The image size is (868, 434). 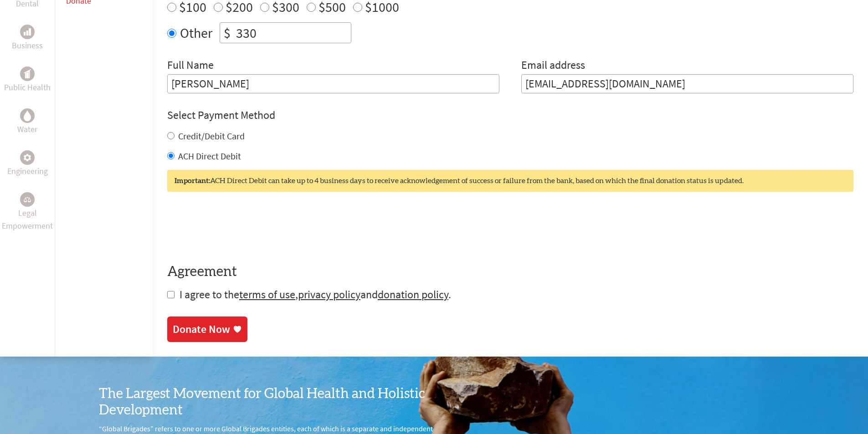 What do you see at coordinates (28, 199) in the screenshot?
I see `div: Legal Empowerment` at bounding box center [28, 199].